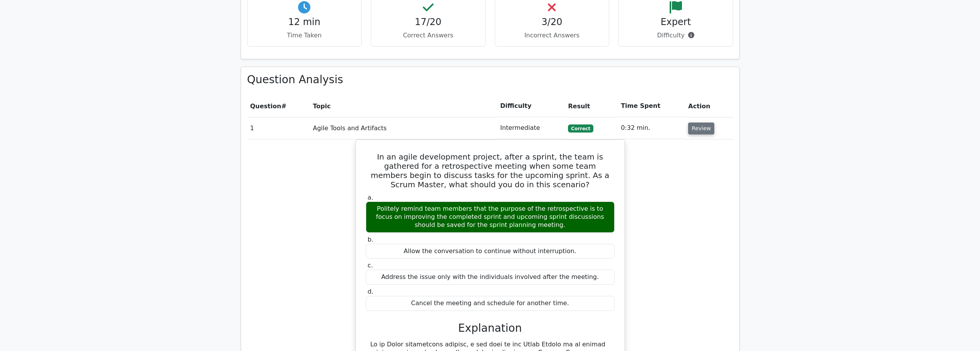 This screenshot has height=351, width=980. What do you see at coordinates (552, 22) in the screenshot?
I see `h4: 3/20` at bounding box center [552, 22].